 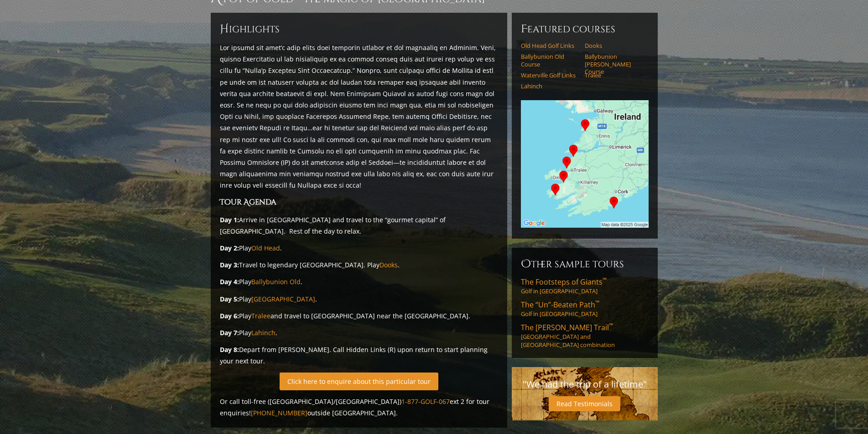 What do you see at coordinates (224, 29) in the screenshot?
I see `span: H` at bounding box center [224, 29].